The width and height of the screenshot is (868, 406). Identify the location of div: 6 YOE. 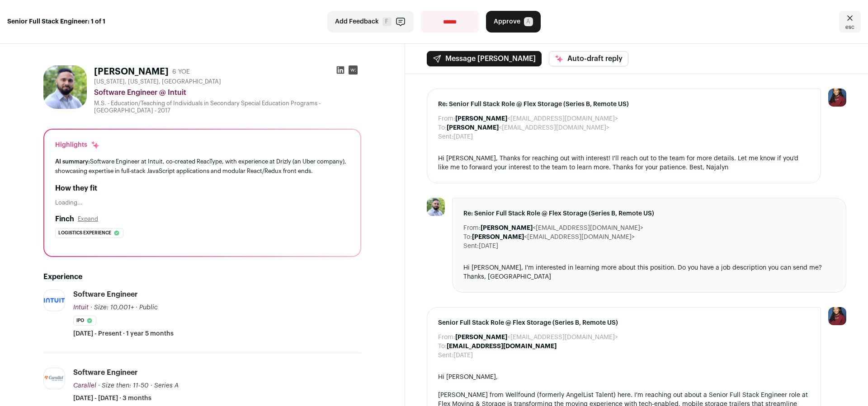
(181, 72).